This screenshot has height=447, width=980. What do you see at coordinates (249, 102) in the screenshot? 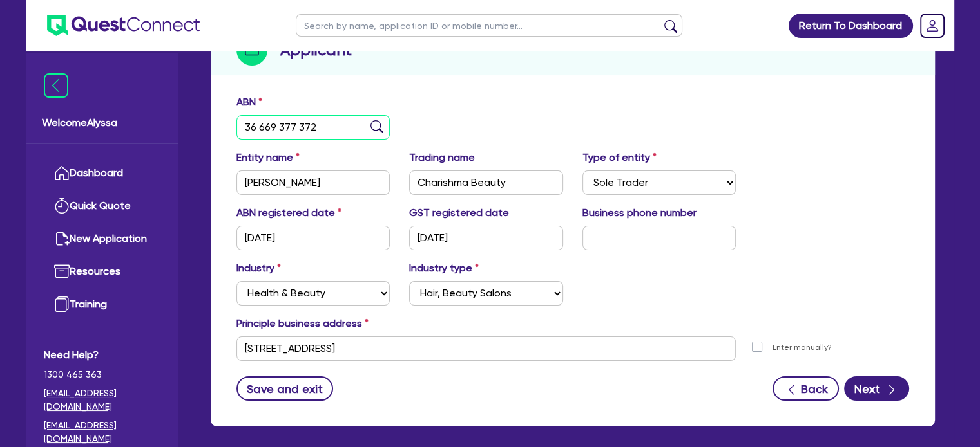
I see `label: ABN` at bounding box center [249, 102].